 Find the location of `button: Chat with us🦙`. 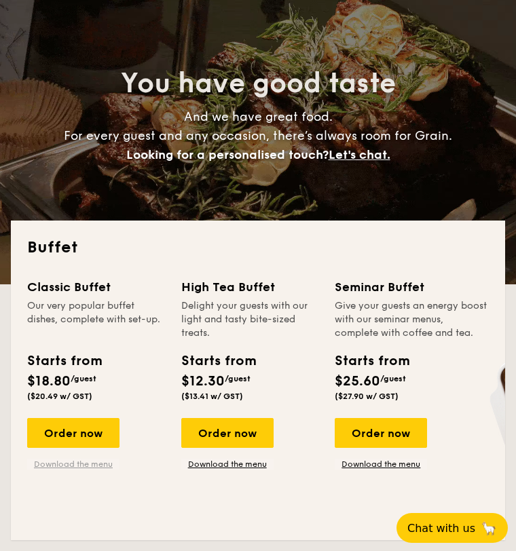

button: Chat with us🦙 is located at coordinates (452, 528).